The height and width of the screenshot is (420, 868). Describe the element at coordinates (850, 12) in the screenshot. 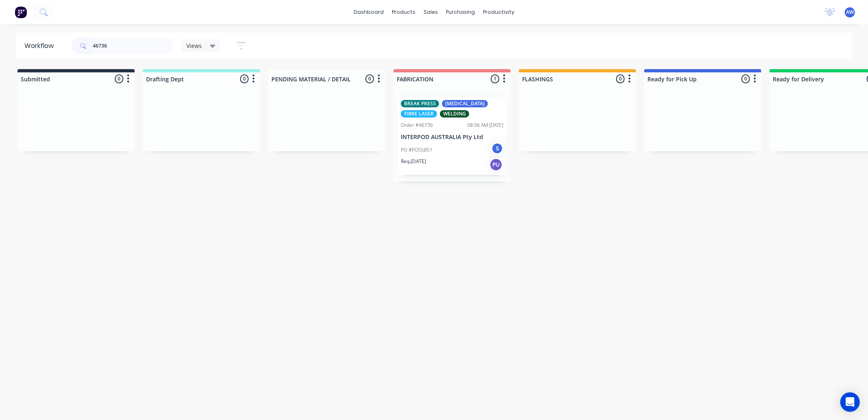

I see `span: AW` at that location.